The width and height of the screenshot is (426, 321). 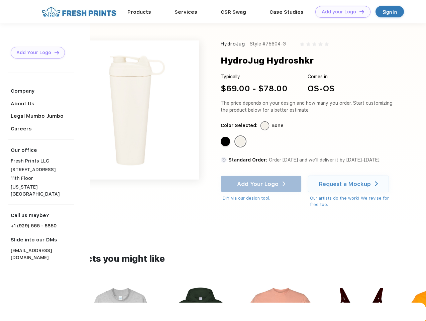 I want to click on div: Comes in, so click(x=321, y=77).